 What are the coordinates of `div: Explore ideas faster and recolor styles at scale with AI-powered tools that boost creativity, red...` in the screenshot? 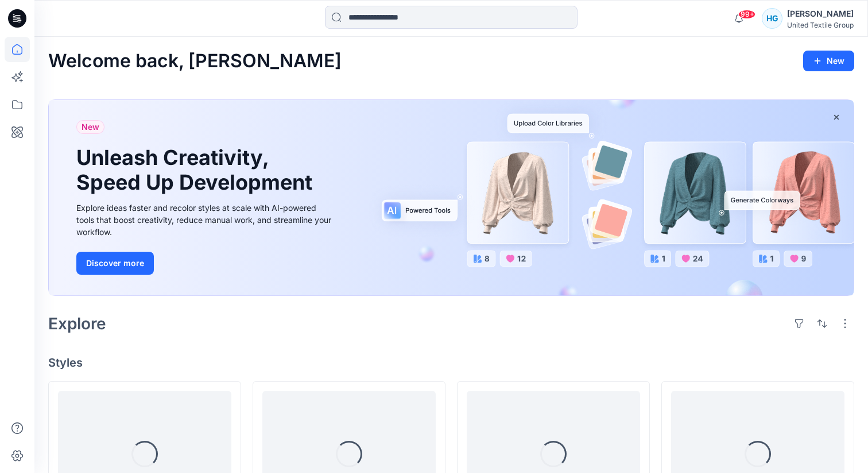 It's located at (206, 219).